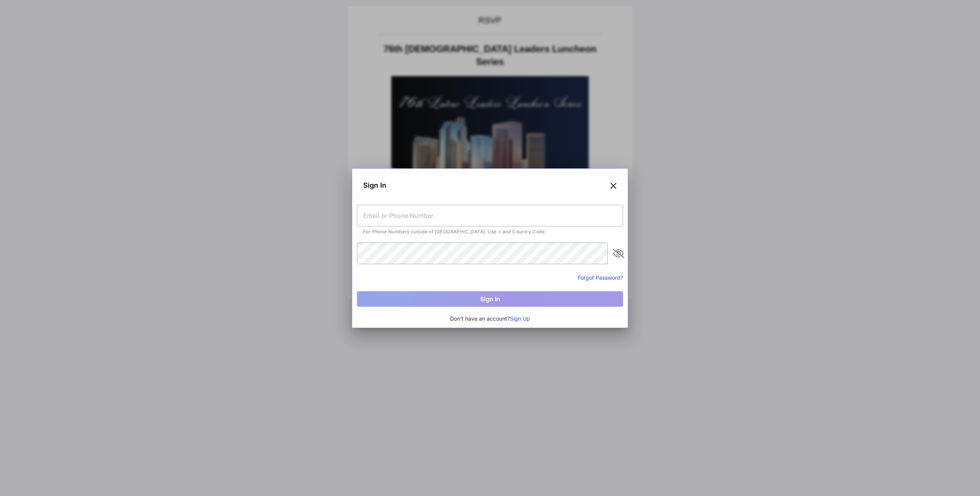  I want to click on span: Sign In, so click(375, 185).